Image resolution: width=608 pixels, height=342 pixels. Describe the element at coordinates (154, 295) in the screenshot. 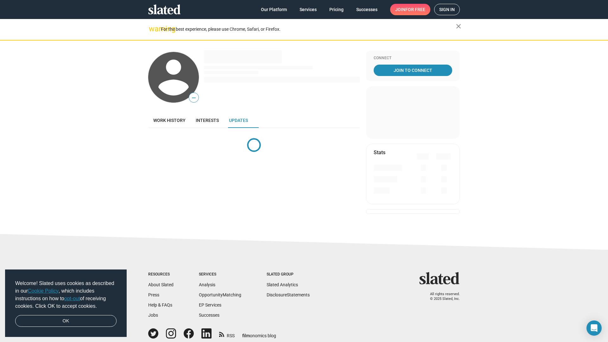

I see `a: Press` at that location.